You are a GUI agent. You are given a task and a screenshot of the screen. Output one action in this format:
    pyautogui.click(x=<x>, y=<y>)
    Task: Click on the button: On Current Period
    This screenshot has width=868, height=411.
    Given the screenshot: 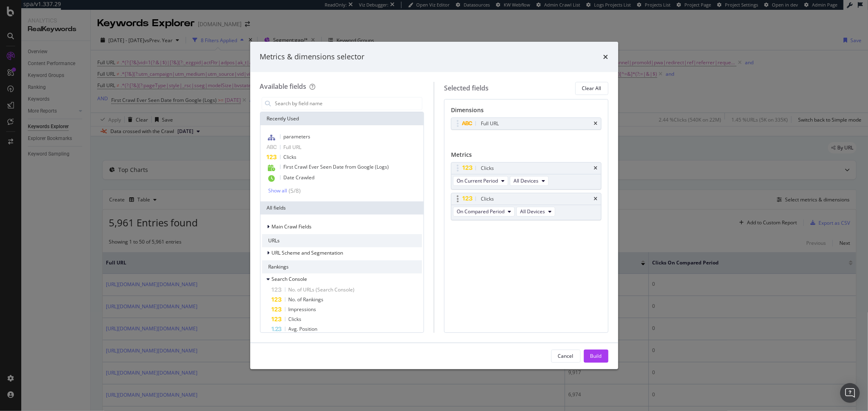 What is the action you would take?
    pyautogui.click(x=480, y=180)
    